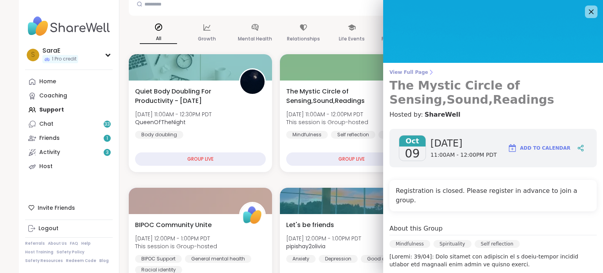 The height and width of the screenshot is (273, 603). Describe the element at coordinates (334, 96) in the screenshot. I see `span: The Mystic Circle of Sensing,Sound,Readings` at that location.